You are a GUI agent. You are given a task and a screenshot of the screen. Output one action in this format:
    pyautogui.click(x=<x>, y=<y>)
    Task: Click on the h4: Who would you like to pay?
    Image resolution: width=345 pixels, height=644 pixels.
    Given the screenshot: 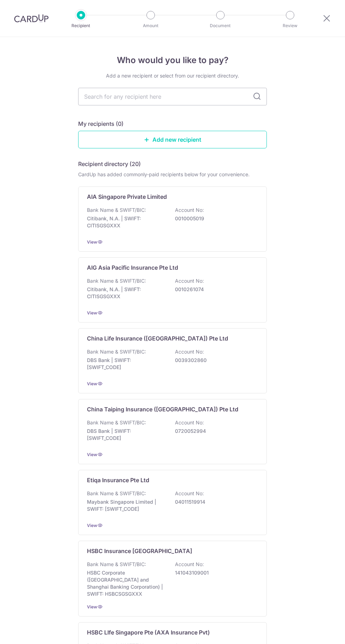 What is the action you would take?
    pyautogui.click(x=172, y=61)
    